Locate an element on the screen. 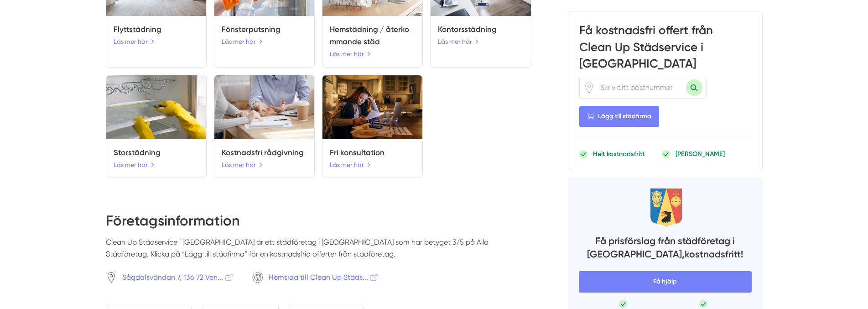 The height and width of the screenshot is (309, 868). h5: Storstädning is located at coordinates (156, 152).